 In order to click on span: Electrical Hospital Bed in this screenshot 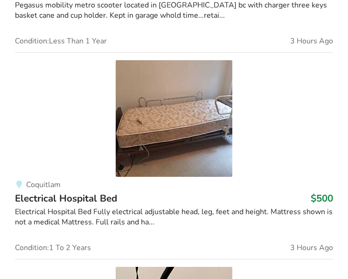, I will do `click(66, 198)`.